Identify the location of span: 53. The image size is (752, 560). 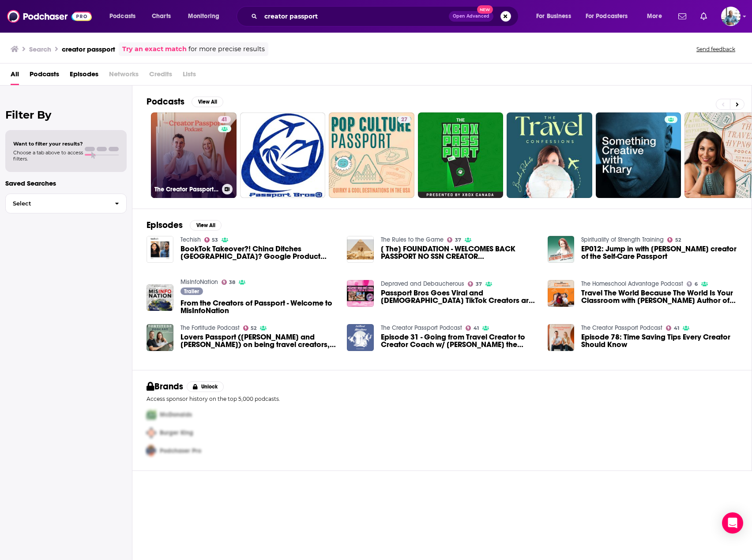
(215, 240).